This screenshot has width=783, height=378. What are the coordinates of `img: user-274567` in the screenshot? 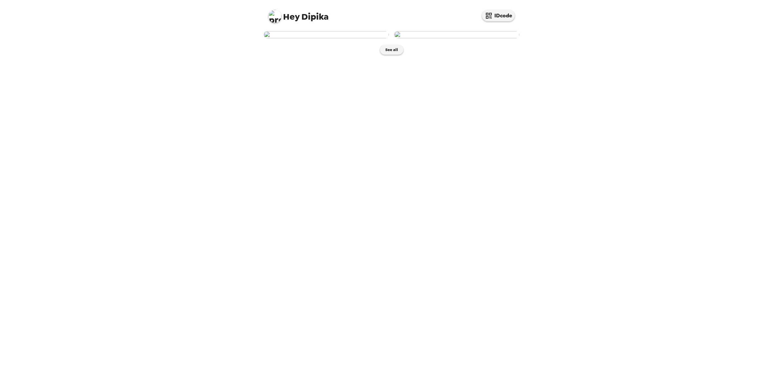 It's located at (456, 35).